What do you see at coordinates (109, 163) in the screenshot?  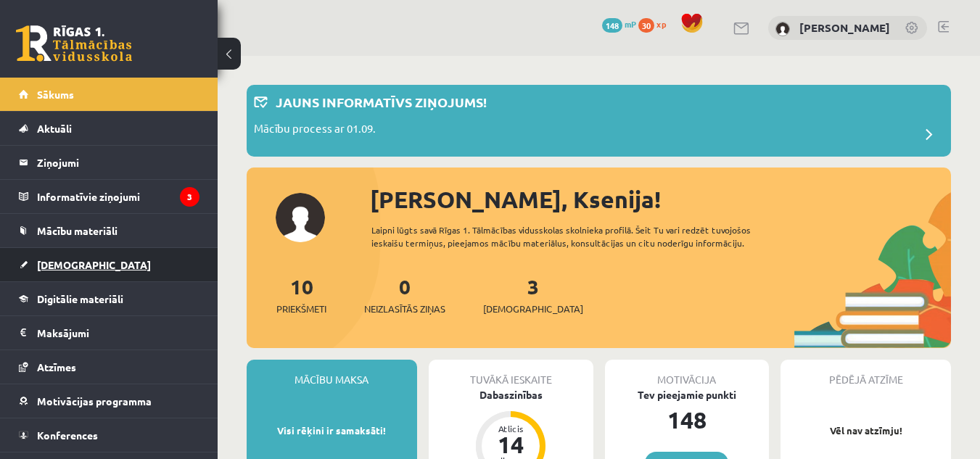 I see `a: Ziņojumi` at bounding box center [109, 163].